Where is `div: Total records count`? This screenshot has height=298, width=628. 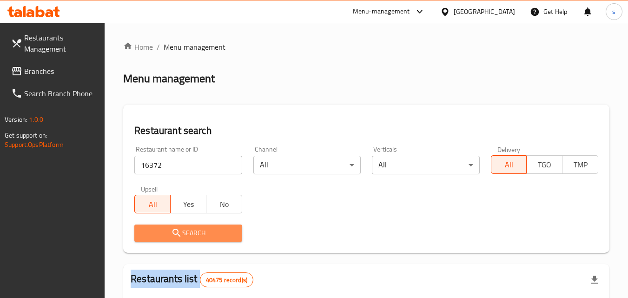
div: Total records count is located at coordinates (226, 280).